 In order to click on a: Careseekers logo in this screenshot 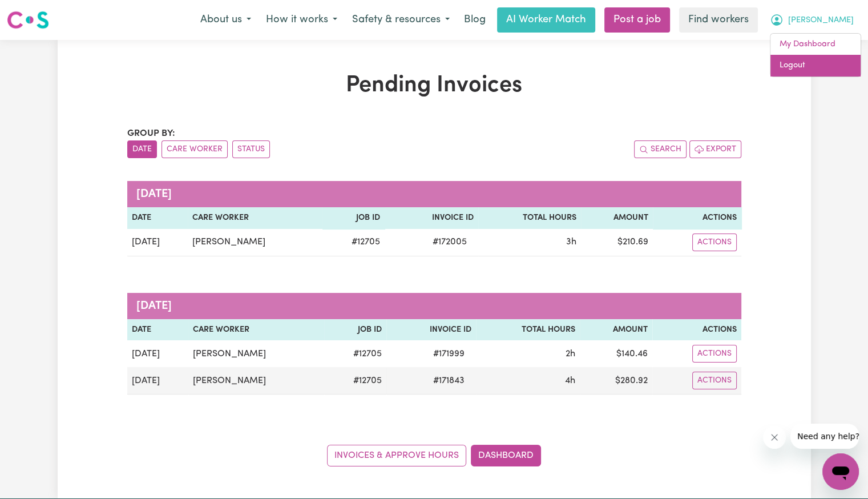, I will do `click(28, 20)`.